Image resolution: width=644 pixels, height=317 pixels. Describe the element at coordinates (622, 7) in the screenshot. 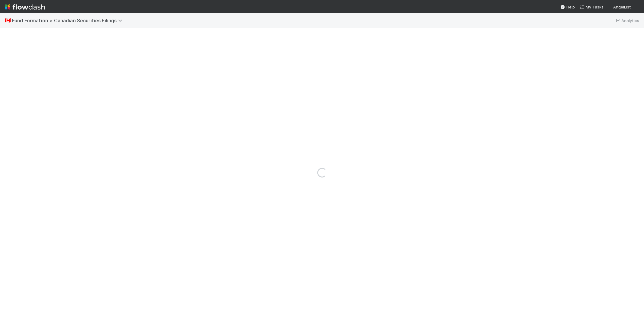

I see `span: AngelList` at that location.